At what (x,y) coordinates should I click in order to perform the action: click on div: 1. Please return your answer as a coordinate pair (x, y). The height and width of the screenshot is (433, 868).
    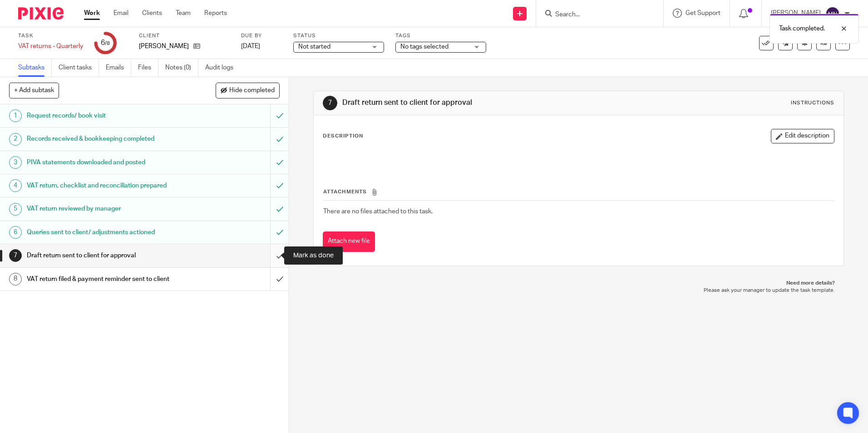
    Looking at the image, I should click on (16, 116).